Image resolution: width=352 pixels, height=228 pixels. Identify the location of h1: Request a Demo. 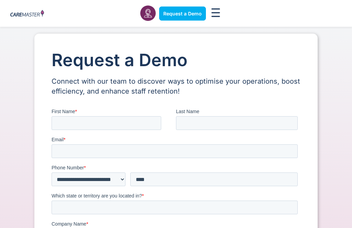
(176, 60).